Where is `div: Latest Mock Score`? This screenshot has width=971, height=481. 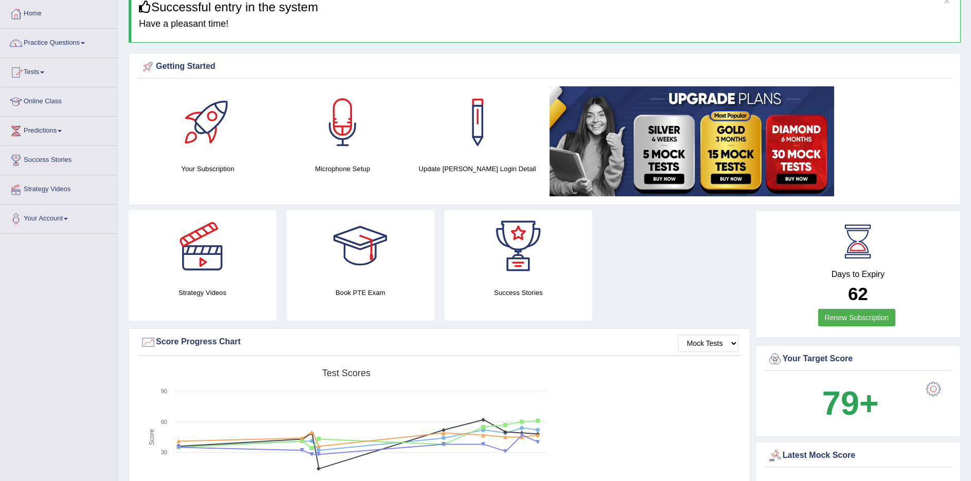 div: Latest Mock Score is located at coordinates (857, 456).